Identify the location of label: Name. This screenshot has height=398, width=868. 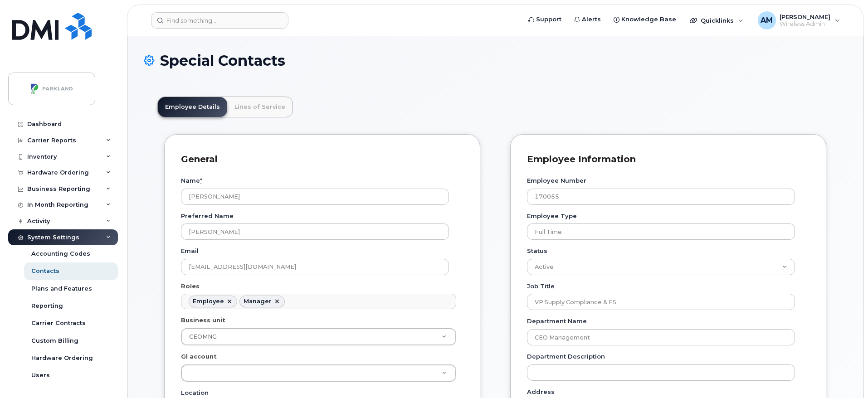
(192, 181).